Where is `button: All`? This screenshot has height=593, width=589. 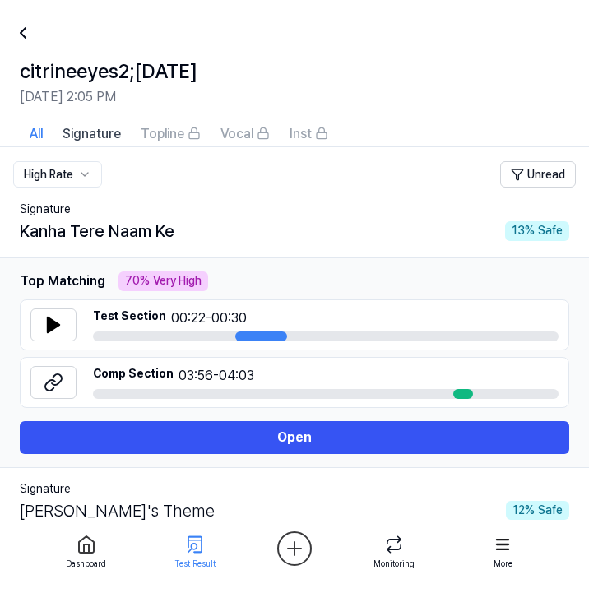
button: All is located at coordinates (36, 133).